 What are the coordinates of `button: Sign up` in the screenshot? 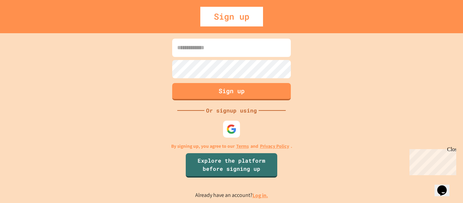 It's located at (232, 92).